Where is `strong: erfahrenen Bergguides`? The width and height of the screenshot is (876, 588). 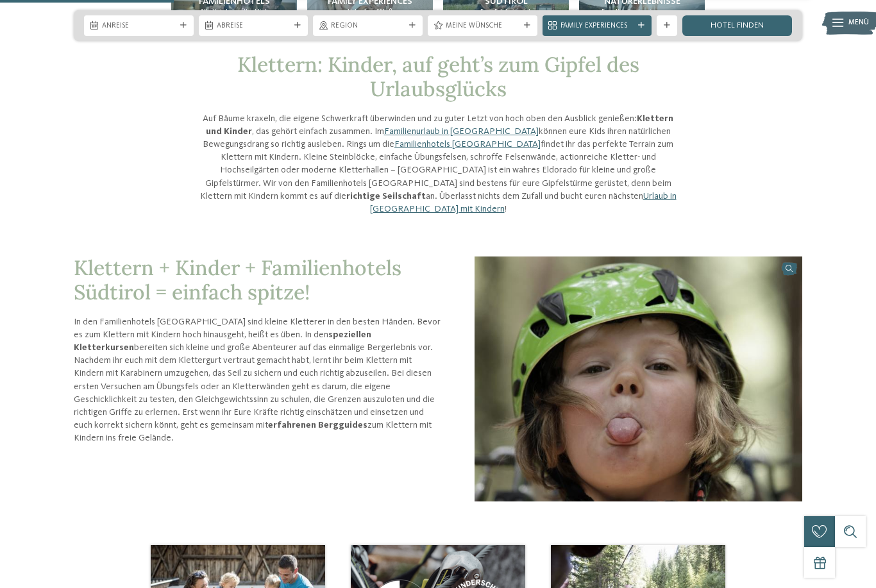
strong: erfahrenen Bergguides is located at coordinates (318, 425).